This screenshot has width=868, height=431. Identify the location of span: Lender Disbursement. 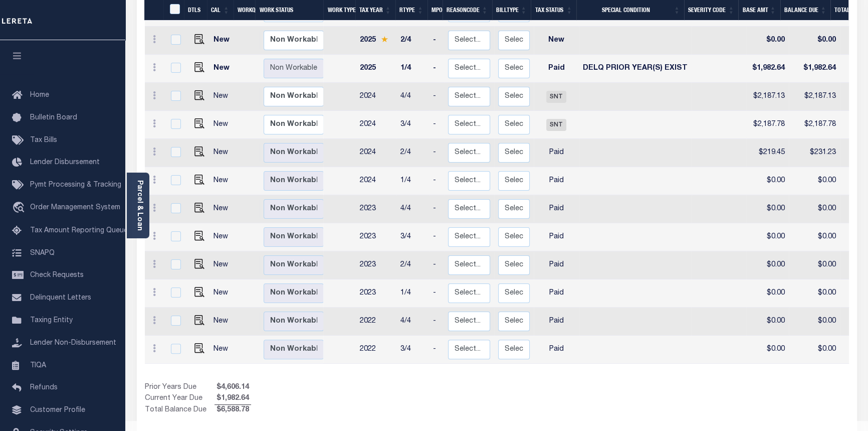
(65, 162).